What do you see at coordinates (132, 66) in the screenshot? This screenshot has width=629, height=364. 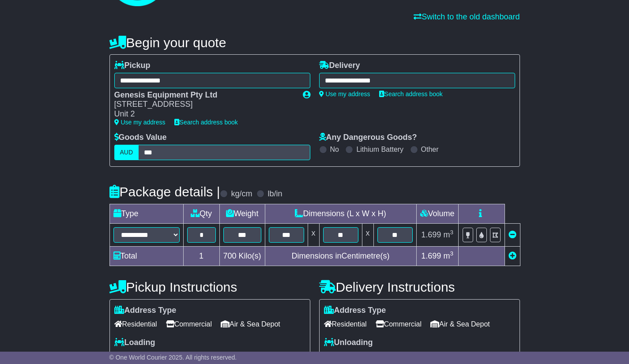 I see `label: Pickup` at bounding box center [132, 66].